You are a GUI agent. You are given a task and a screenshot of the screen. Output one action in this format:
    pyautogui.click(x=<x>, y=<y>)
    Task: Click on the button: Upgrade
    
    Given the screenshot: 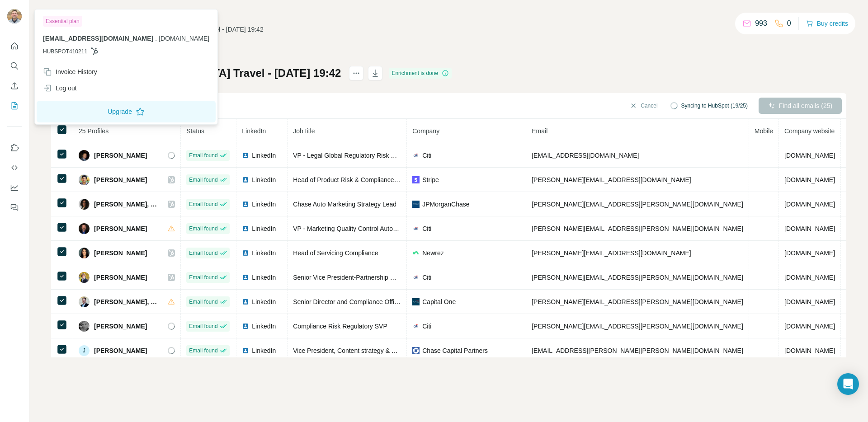 What is the action you would take?
    pyautogui.click(x=126, y=111)
    